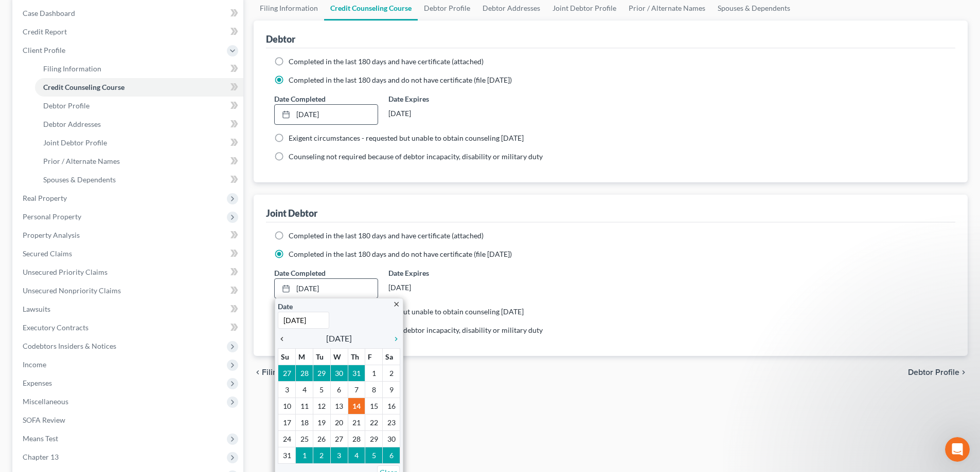 This screenshot has width=980, height=472. Describe the element at coordinates (44, 50) in the screenshot. I see `span: Client Profile` at that location.